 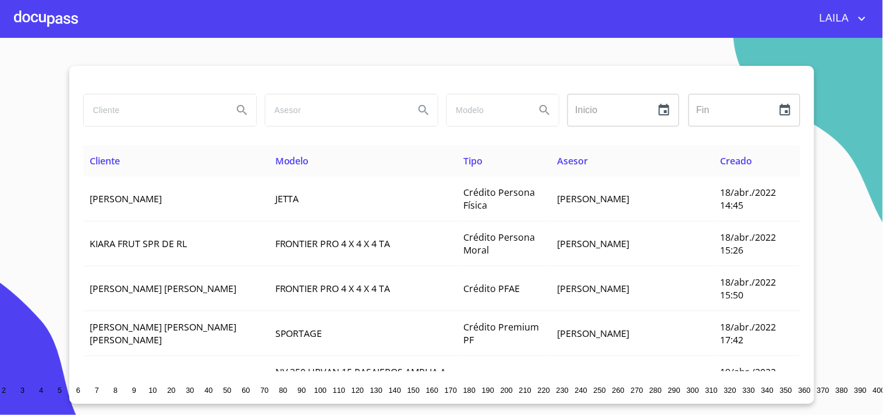 I want to click on span: 18/abr./2022 15:26, so click(x=748, y=243).